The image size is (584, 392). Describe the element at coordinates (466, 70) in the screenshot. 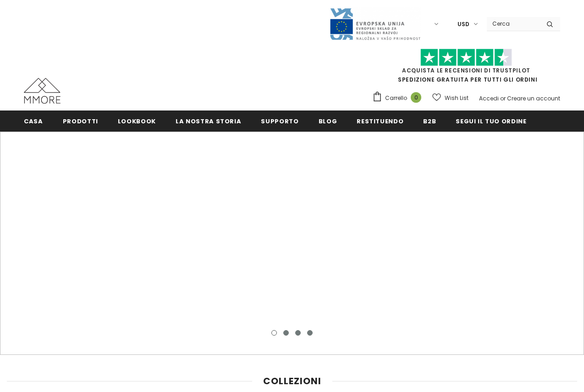

I see `a: Acquista le recensioni di TrustPilot` at that location.